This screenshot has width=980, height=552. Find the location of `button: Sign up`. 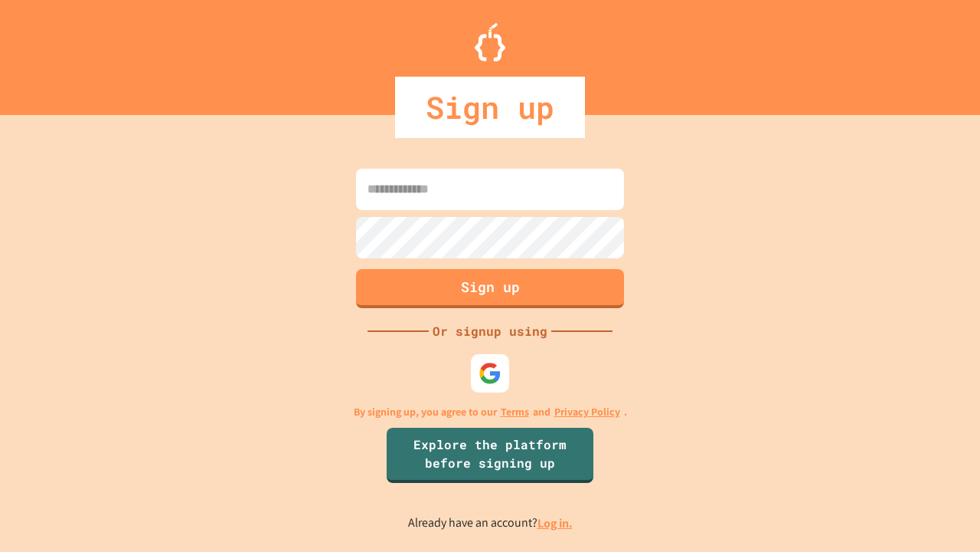

button: Sign up is located at coordinates (490, 288).